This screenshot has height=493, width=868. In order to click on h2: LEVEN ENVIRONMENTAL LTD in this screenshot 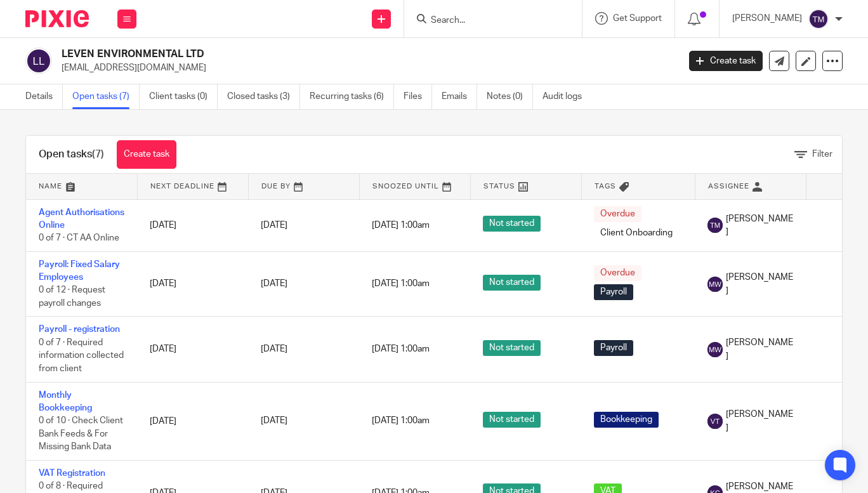, I will do `click(305, 54)`.